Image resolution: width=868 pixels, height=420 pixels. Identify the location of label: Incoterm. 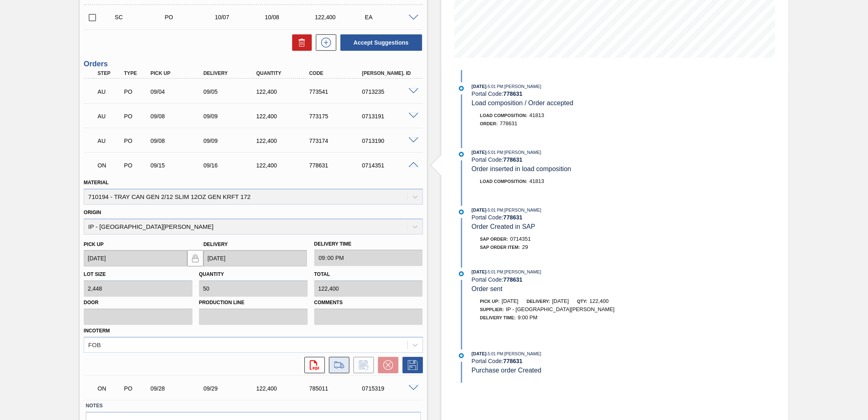
(97, 331).